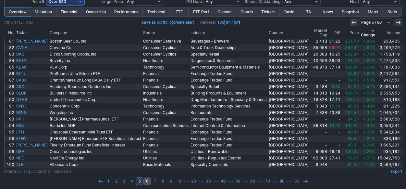 The image size is (406, 189). Describe the element at coordinates (352, 47) in the screenshot. I see `span: 395.41` at that location.